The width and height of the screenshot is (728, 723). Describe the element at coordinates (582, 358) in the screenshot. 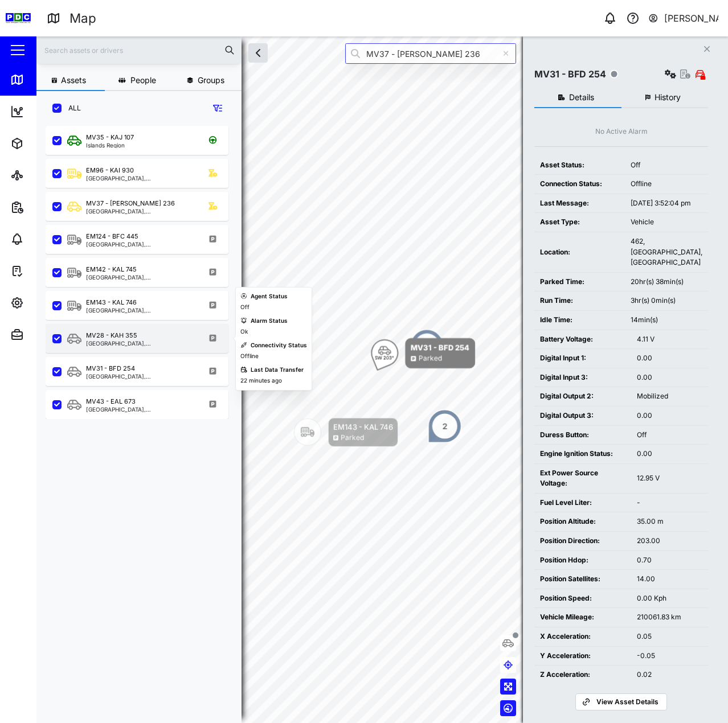

I see `div: Digital Input 1:` at that location.